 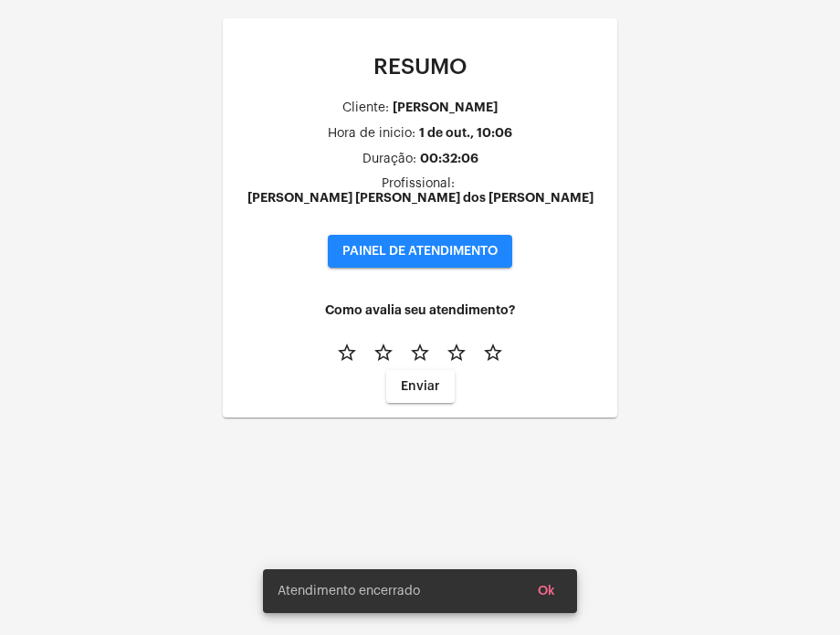 What do you see at coordinates (546, 591) in the screenshot?
I see `button: Ok` at bounding box center [546, 591].